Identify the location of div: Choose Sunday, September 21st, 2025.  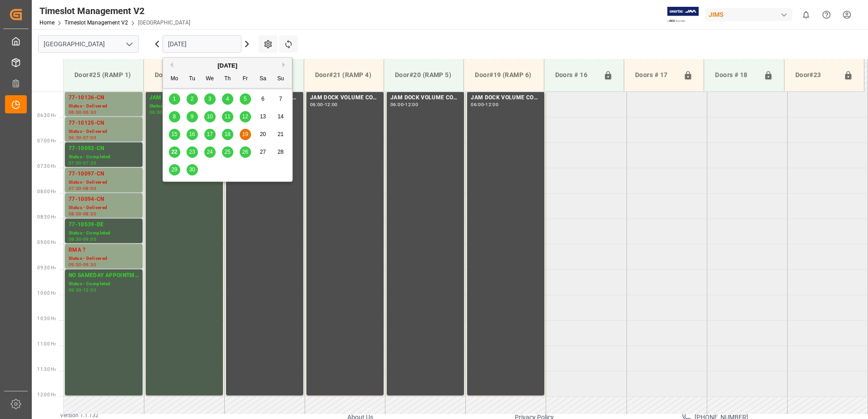
(281, 134).